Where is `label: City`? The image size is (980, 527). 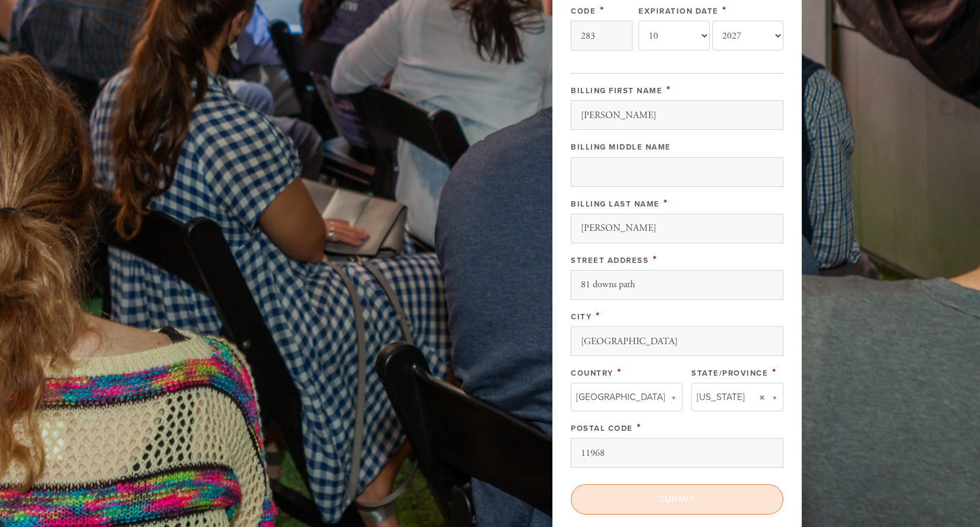 label: City is located at coordinates (581, 317).